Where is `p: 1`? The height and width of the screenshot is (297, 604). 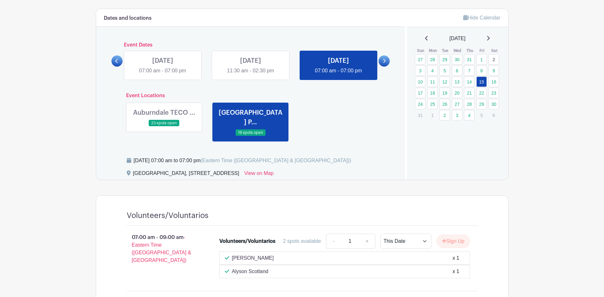 p: 1 is located at coordinates (433, 115).